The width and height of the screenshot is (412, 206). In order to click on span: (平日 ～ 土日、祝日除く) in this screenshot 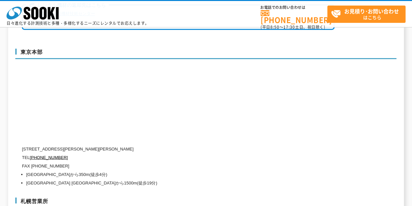, I will do `click(293, 27)`.